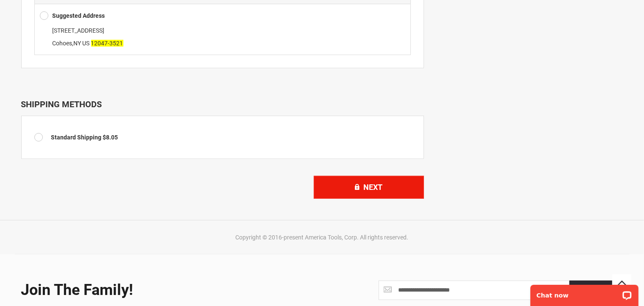 The height and width of the screenshot is (306, 644). What do you see at coordinates (54, 16) in the screenshot?
I see `p: Chat now` at bounding box center [54, 16].